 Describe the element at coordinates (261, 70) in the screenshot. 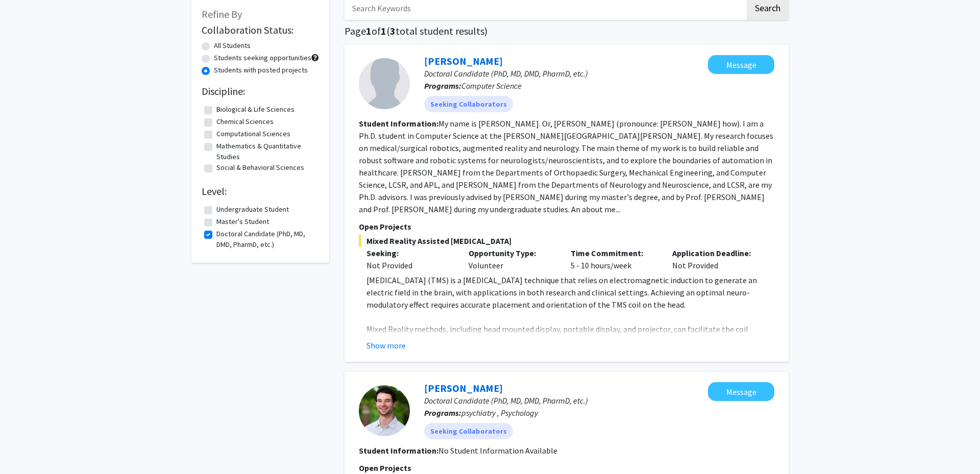

I see `label: Students with posted projects` at that location.